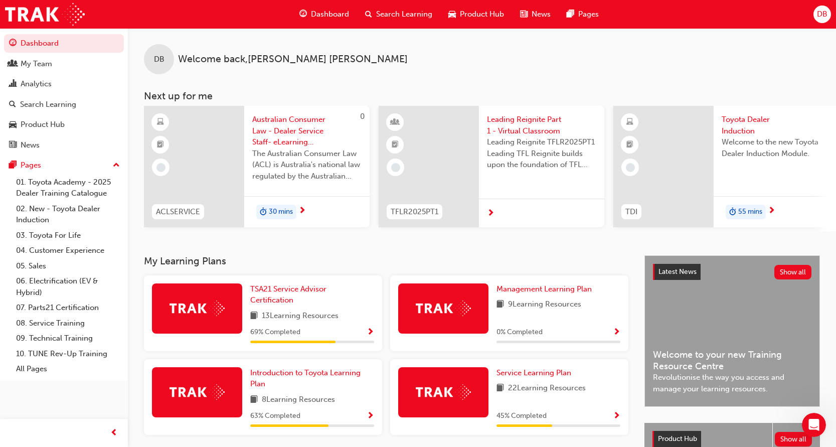 Image resolution: width=836 pixels, height=447 pixels. I want to click on span: Search Learning, so click(404, 14).